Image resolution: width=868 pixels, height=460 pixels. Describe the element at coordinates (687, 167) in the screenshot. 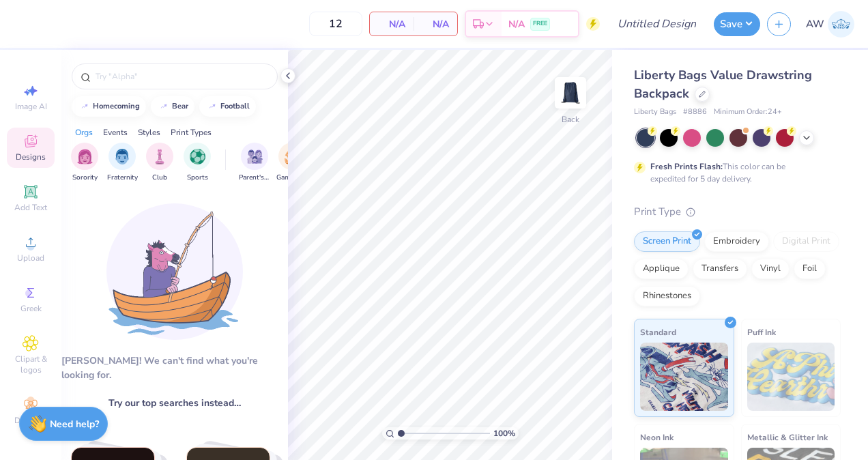

I see `strong: Fresh Prints Flash:` at that location.